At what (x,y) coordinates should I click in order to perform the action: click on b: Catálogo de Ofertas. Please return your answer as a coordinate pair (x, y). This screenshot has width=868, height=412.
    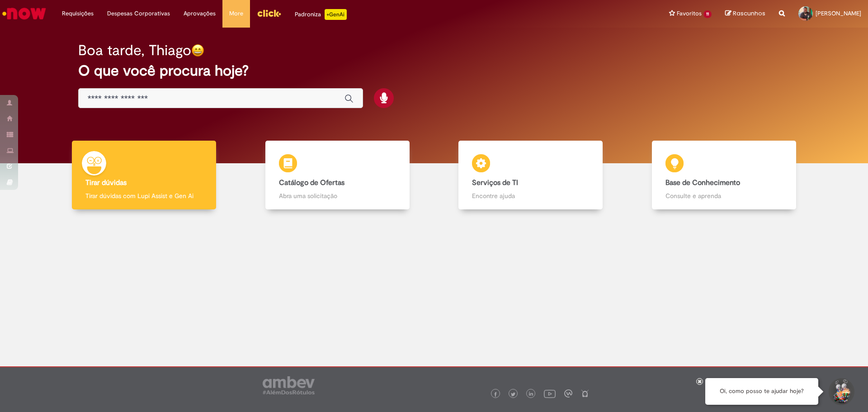
    Looking at the image, I should click on (311, 183).